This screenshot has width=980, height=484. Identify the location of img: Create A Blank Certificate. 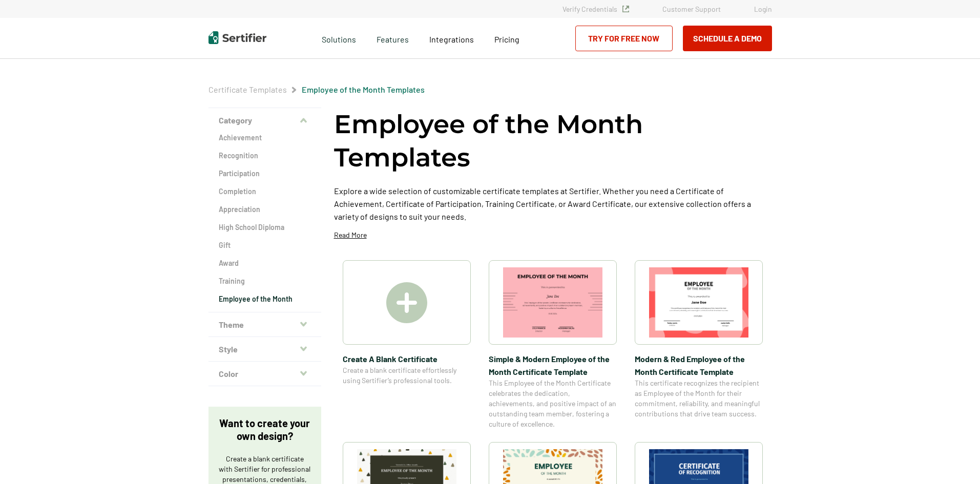
(407, 302).